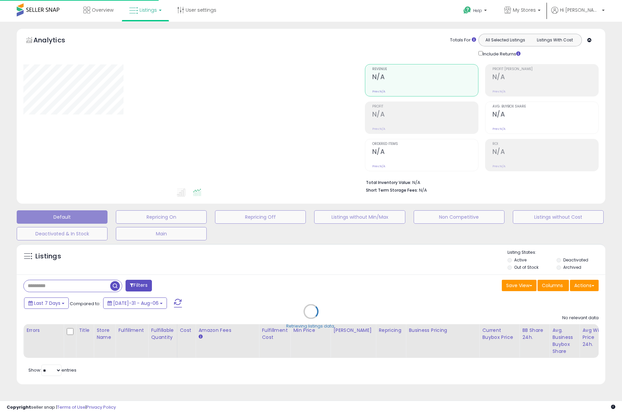  I want to click on span: Profit, so click(425, 107).